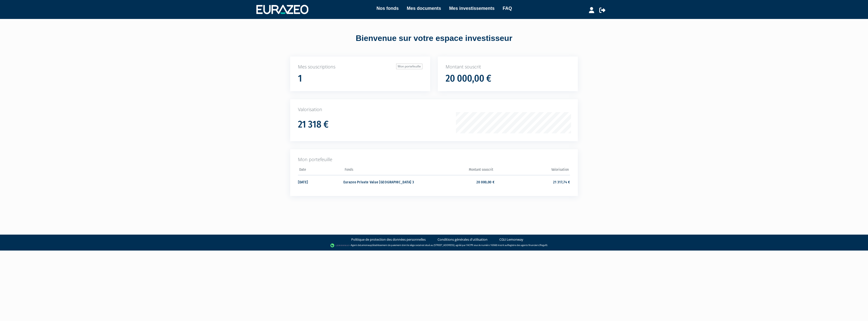  I want to click on a: Conditions générales d'utilisation, so click(462, 239).